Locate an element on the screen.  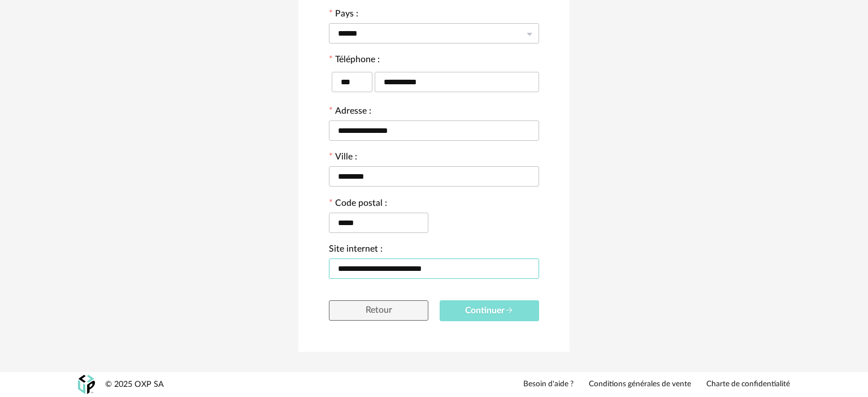
label: Ville : is located at coordinates (343, 158).